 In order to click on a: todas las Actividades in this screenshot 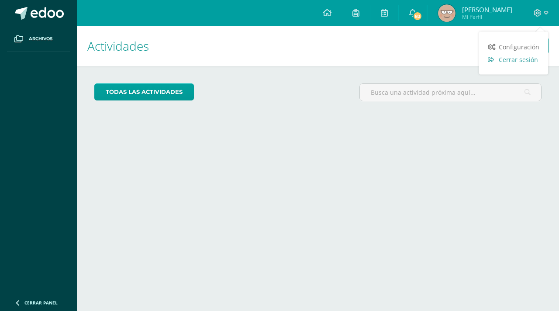, I will do `click(144, 92)`.